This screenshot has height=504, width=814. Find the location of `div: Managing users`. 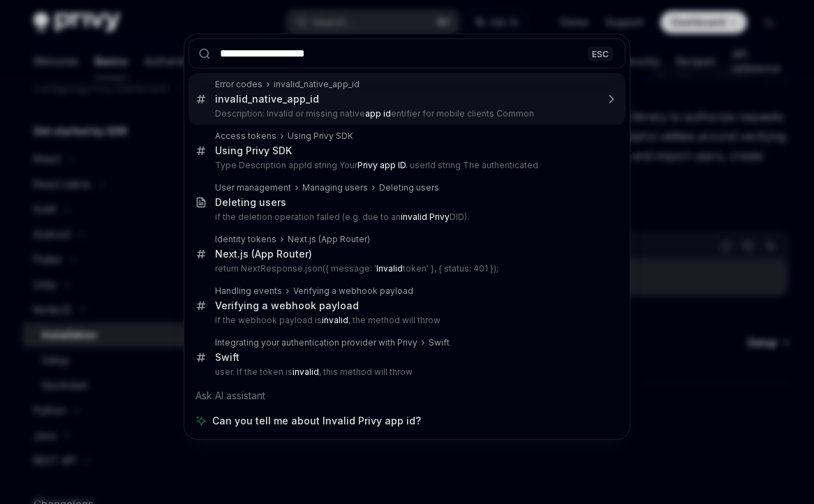

div: Managing users is located at coordinates (335, 188).